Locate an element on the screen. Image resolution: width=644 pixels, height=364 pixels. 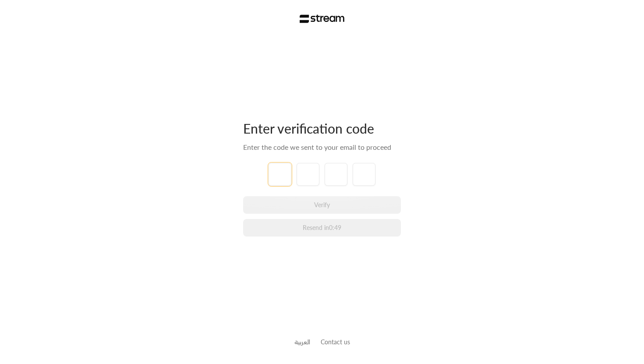
a: Contact us is located at coordinates (335, 342).